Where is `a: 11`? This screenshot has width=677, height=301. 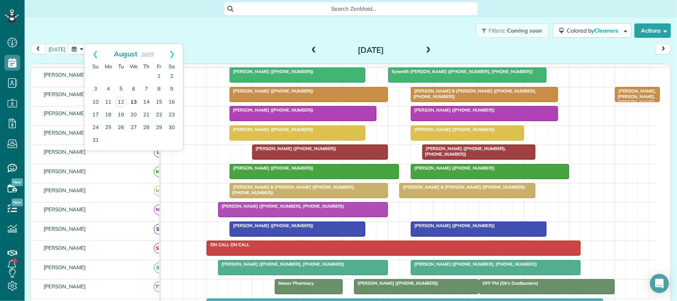 a: 11 is located at coordinates (108, 102).